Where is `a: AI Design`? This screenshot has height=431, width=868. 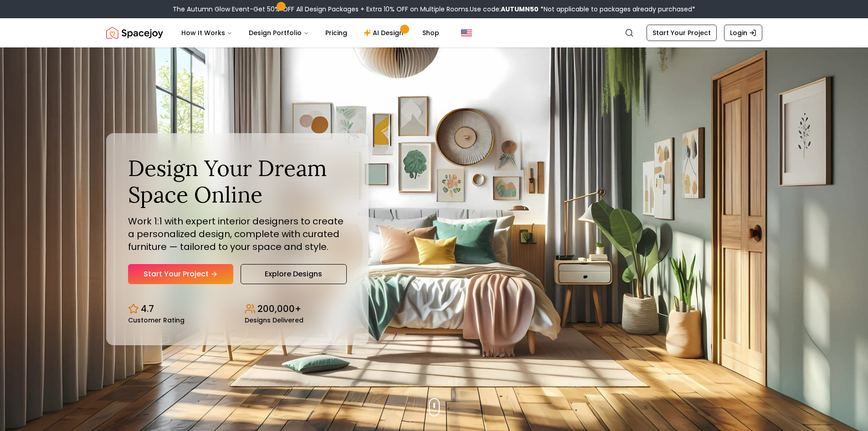
a: AI Design is located at coordinates (384, 33).